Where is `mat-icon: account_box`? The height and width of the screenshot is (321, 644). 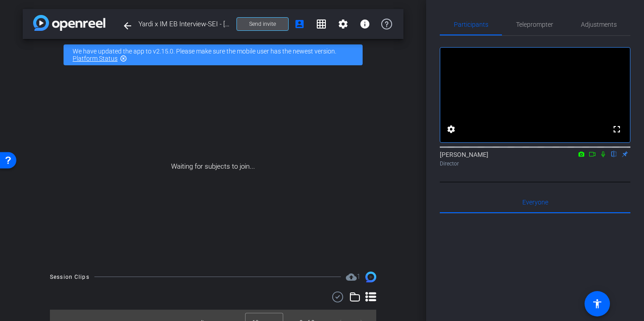
mat-icon: account_box is located at coordinates (300, 24).